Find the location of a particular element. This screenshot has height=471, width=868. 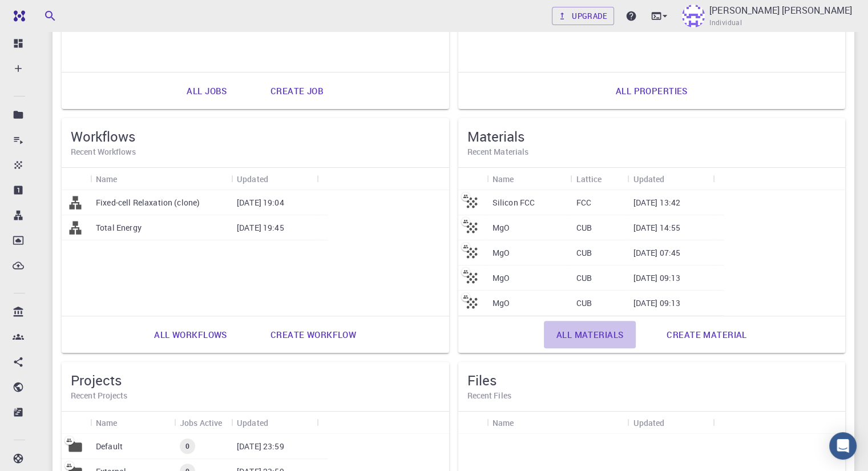

p: Silicon FCC is located at coordinates (514, 202).